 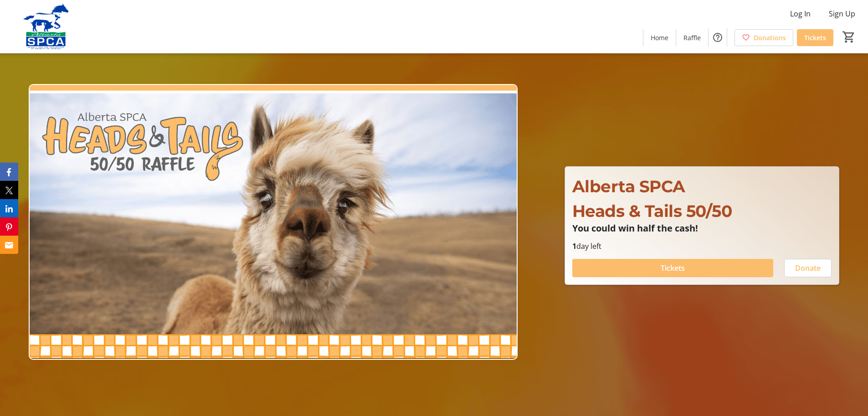 What do you see at coordinates (702, 228) in the screenshot?
I see `p: You could win half the cash!` at bounding box center [702, 228].